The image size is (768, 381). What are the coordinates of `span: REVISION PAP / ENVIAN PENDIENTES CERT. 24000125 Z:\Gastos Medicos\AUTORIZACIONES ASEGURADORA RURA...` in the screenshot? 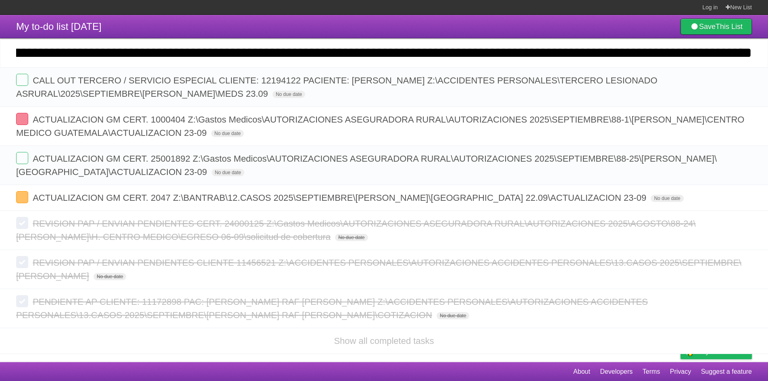 It's located at (356, 230).